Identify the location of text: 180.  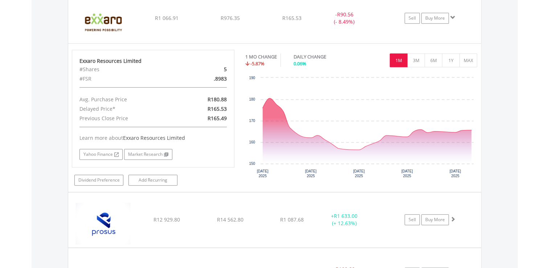
(252, 99).